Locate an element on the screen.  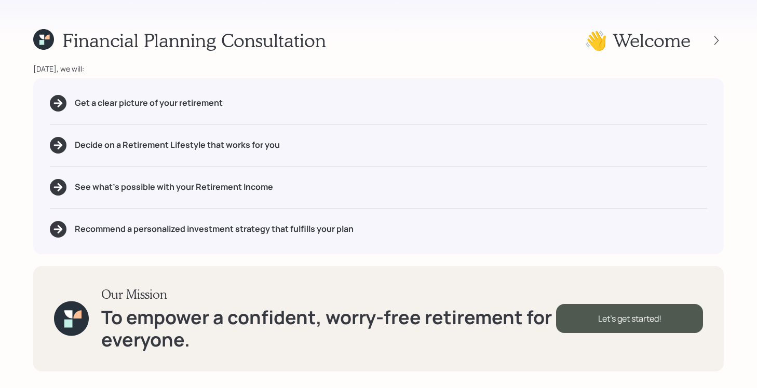
div: Let's get started! is located at coordinates (629, 319).